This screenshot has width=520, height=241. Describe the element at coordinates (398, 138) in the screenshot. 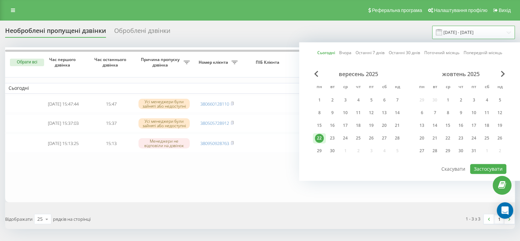

I see `div: 28` at that location.